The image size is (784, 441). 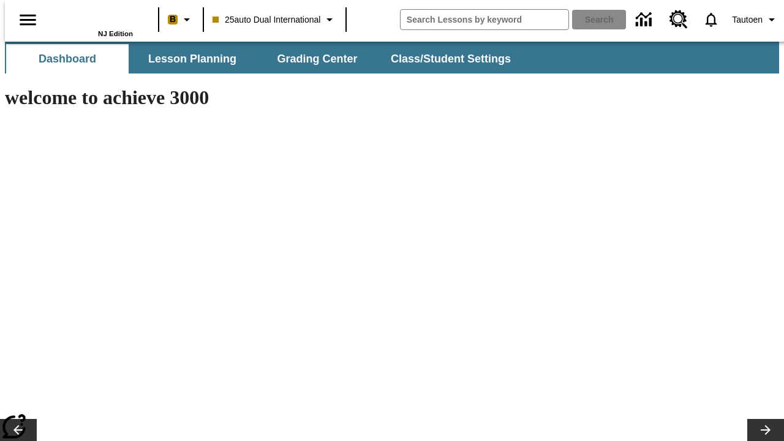 What do you see at coordinates (28, 20) in the screenshot?
I see `button: Open side menu` at bounding box center [28, 20].